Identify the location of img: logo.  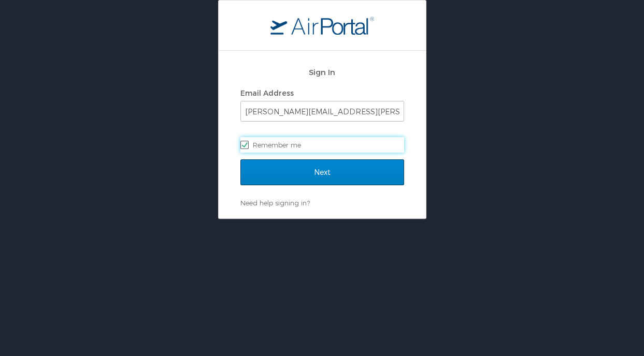
(322, 25).